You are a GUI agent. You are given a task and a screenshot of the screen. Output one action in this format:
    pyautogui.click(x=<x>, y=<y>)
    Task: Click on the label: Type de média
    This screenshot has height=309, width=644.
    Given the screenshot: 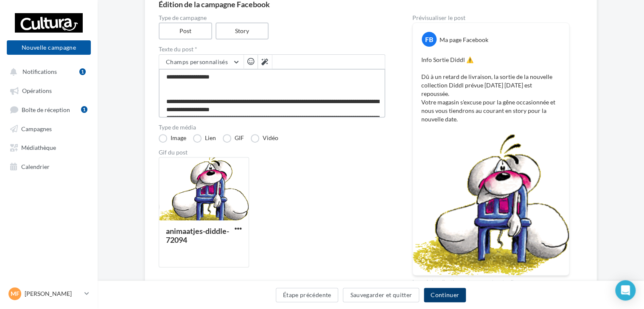 What is the action you would take?
    pyautogui.click(x=272, y=127)
    